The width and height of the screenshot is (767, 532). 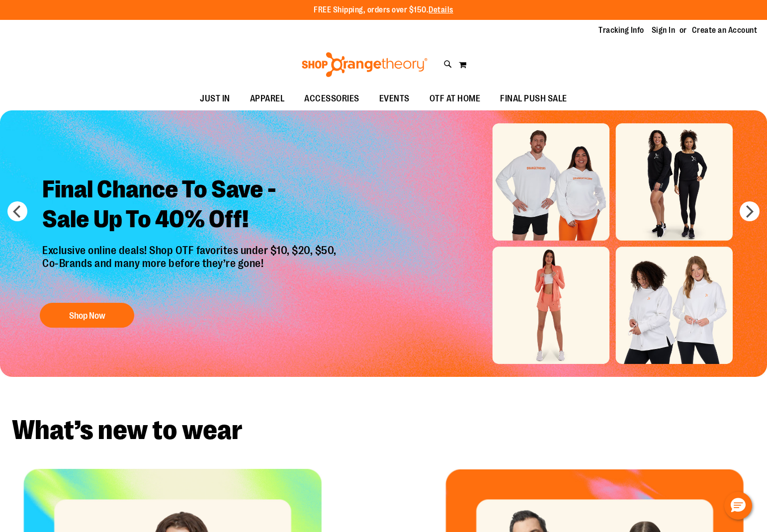 What do you see at coordinates (664, 30) in the screenshot?
I see `a: Sign In` at bounding box center [664, 30].